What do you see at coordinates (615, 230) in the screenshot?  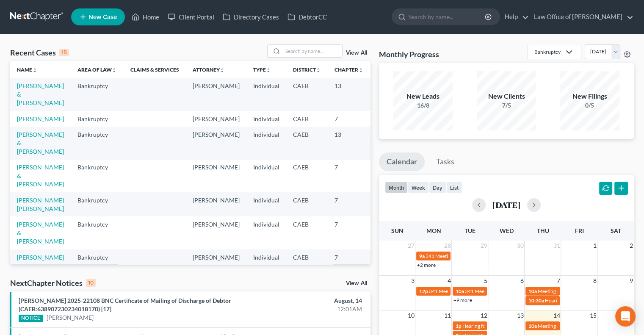 I see `span: Sat` at bounding box center [615, 230].